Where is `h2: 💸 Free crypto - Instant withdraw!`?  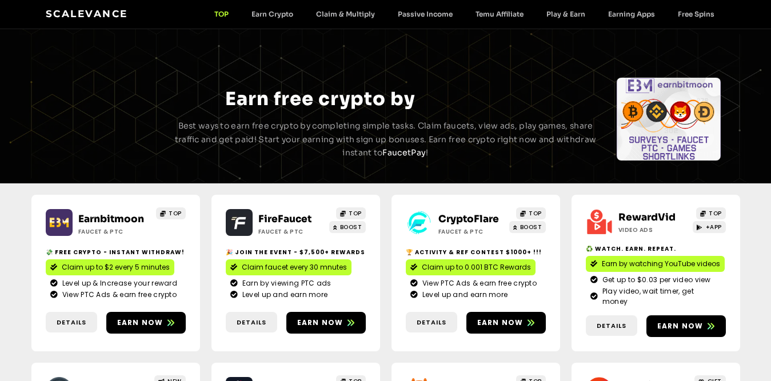
h2: 💸 Free crypto - Instant withdraw! is located at coordinates (116, 252).